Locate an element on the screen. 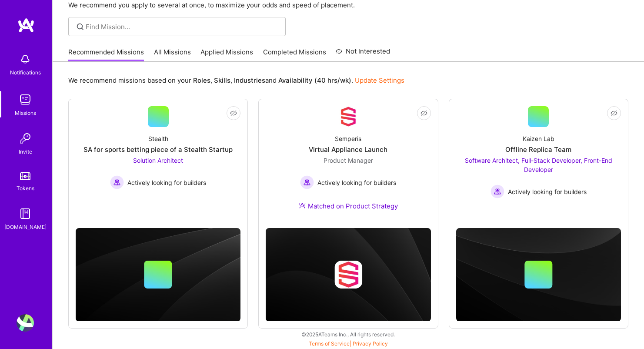 This screenshot has width=644, height=349. div: SA for sports betting piece of a Stealth Startup is located at coordinates (158, 149).